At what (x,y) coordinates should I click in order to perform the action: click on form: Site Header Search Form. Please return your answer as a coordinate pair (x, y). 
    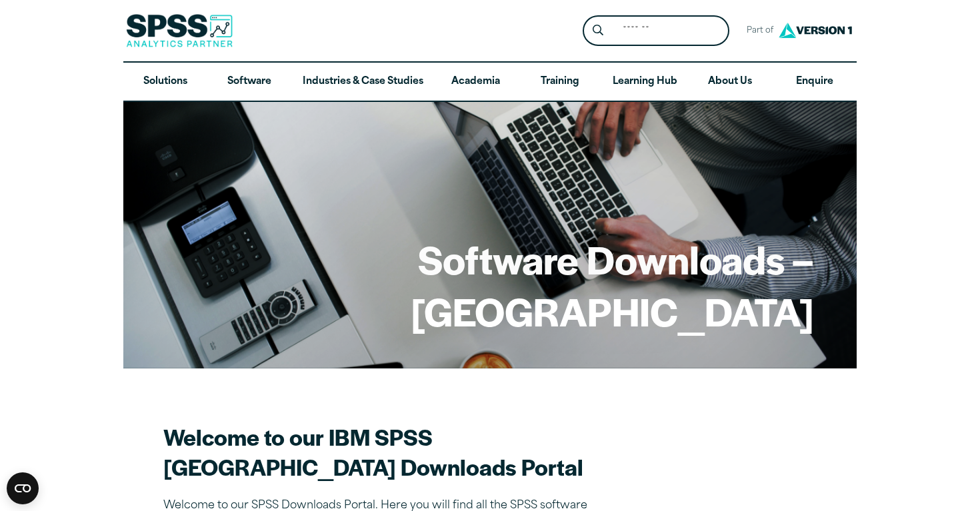
    Looking at the image, I should click on (657, 31).